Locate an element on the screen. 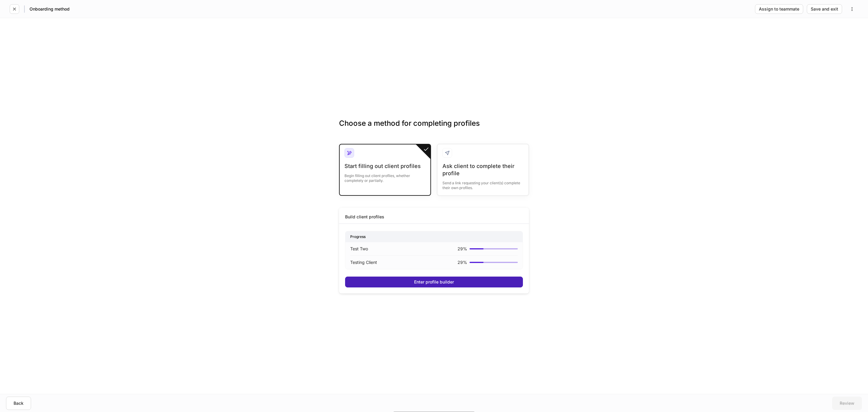  div: Build client profiles is located at coordinates (365, 217).